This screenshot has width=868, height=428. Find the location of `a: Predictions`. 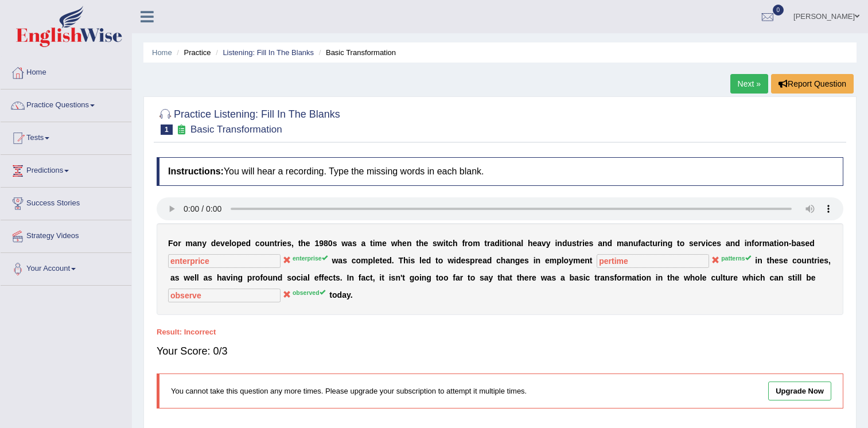

a: Predictions is located at coordinates (66, 170).